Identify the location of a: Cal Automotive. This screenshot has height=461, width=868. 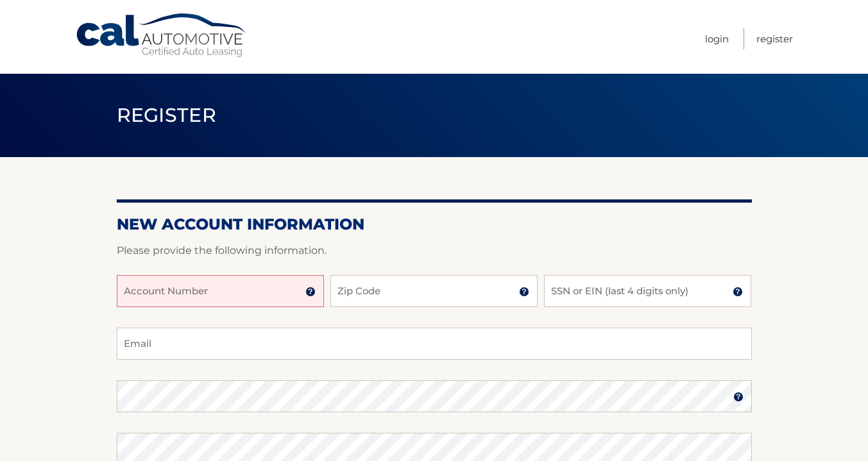
(162, 35).